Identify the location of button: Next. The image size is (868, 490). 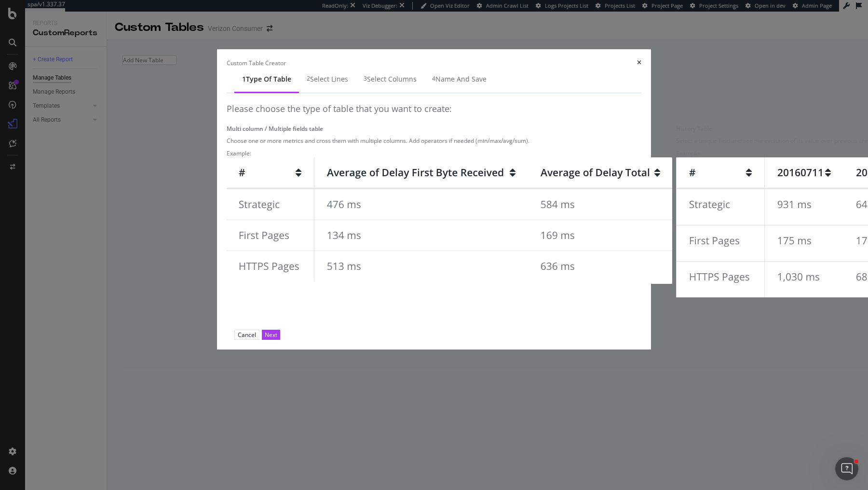
(271, 335).